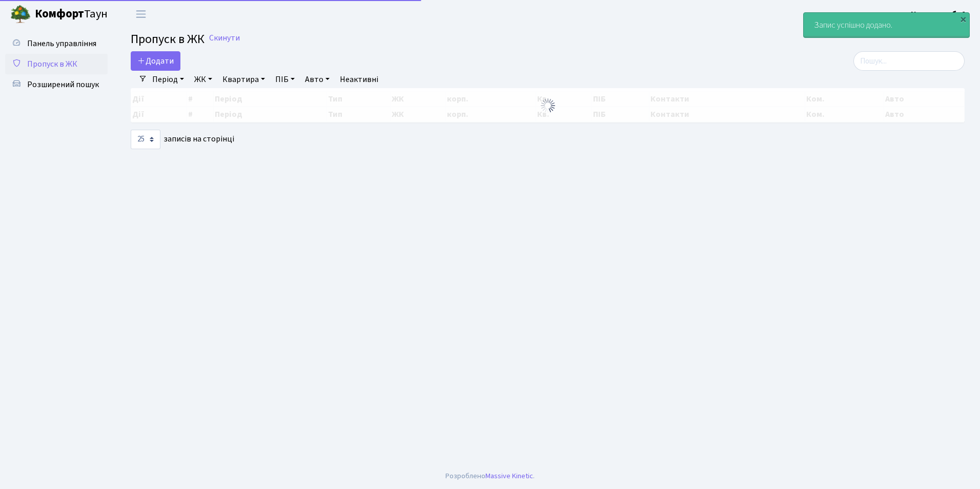 This screenshot has width=980, height=489. Describe the element at coordinates (285, 80) in the screenshot. I see `a: ПІБ` at that location.